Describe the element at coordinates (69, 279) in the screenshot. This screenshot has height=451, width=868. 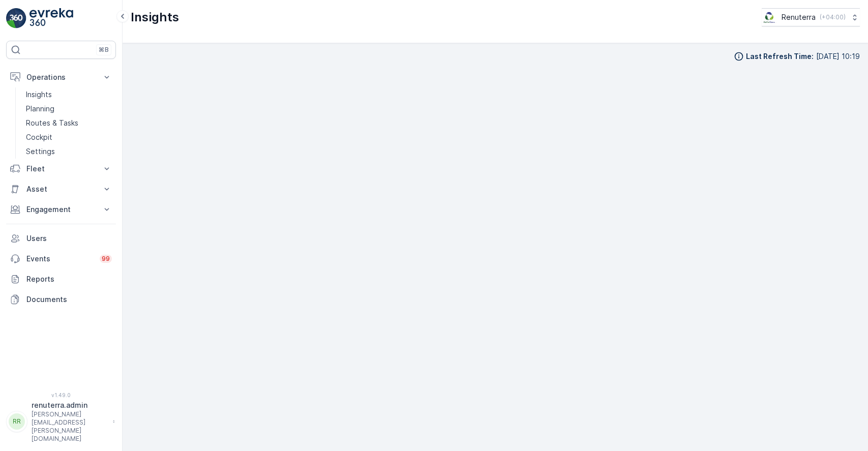
I see `p: Reports` at that location.